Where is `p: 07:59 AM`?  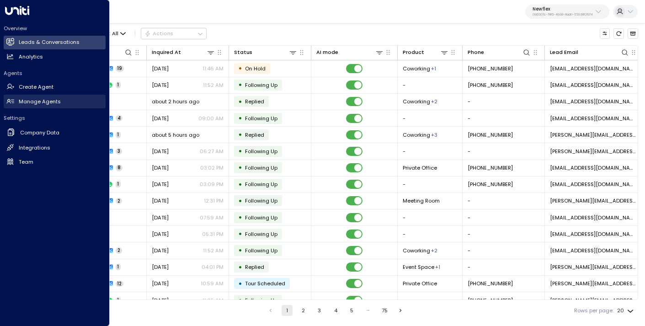
p: 07:59 AM is located at coordinates (212, 218).